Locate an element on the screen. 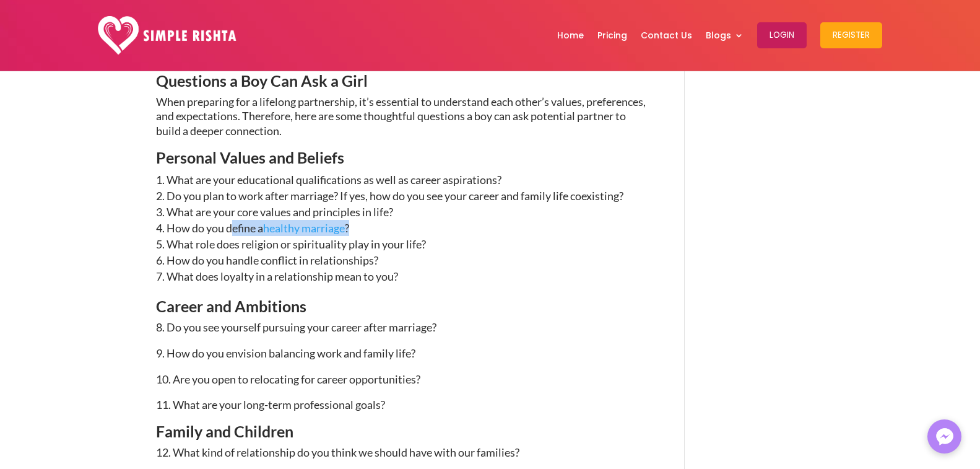 This screenshot has height=469, width=980. span: Questions a Boy Can Ask a Girl is located at coordinates (262, 80).